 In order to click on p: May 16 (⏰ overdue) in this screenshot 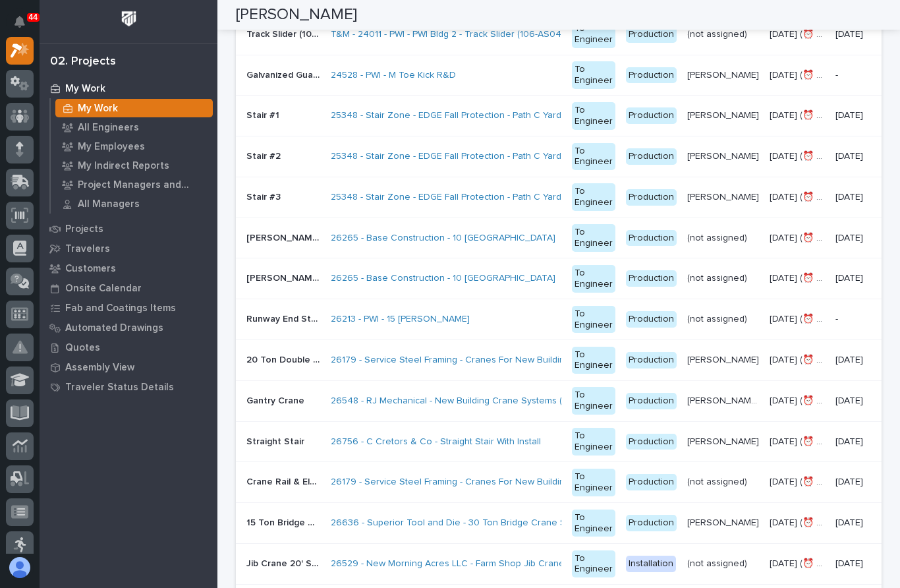, I will do `click(799, 277)`.